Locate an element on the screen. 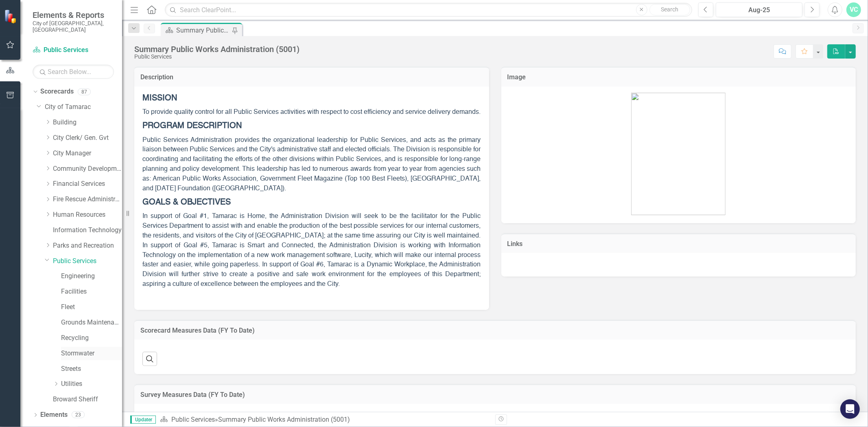 This screenshot has width=868, height=427. div: 87 is located at coordinates (84, 91).